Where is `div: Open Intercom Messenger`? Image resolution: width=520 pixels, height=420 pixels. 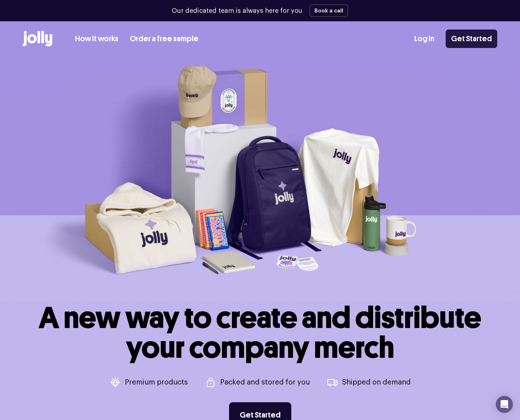
div: Open Intercom Messenger is located at coordinates (505, 405).